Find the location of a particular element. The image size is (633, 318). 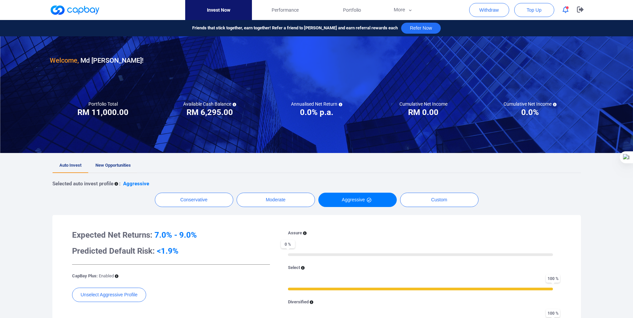

span: New Opportunities is located at coordinates (113, 165).